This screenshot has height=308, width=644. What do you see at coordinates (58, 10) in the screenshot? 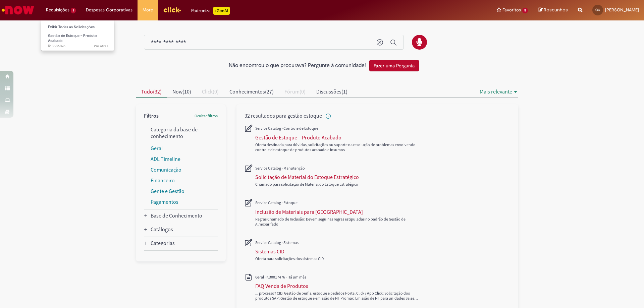
I see `span: Requisições` at bounding box center [58, 10].